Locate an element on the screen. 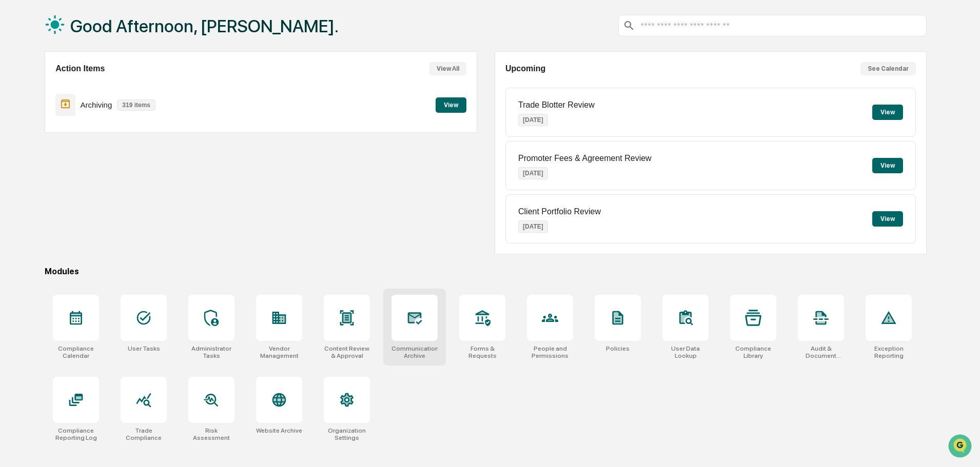 This screenshot has height=467, width=980. div: People and Permissions is located at coordinates (550, 352).